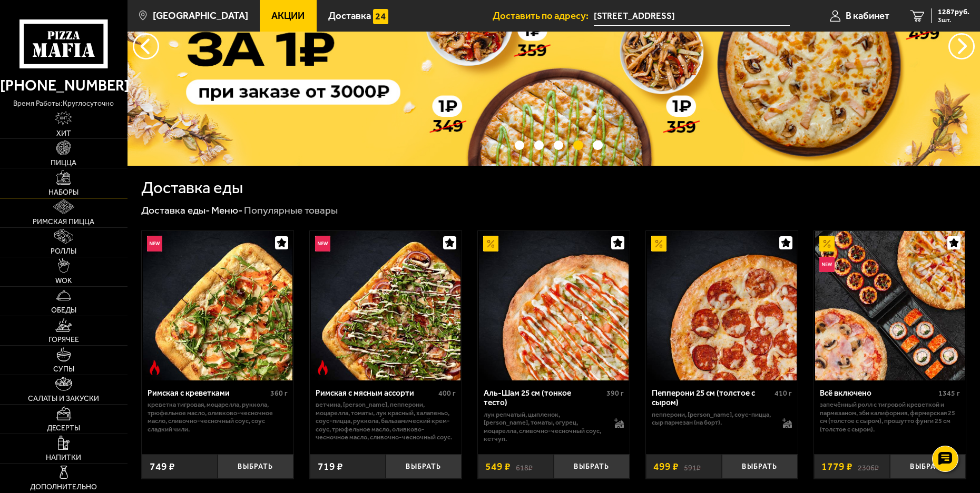 This screenshot has width=980, height=493. What do you see at coordinates (692, 16) in the screenshot?
I see `span: Елецкая улица, 15А` at bounding box center [692, 16].